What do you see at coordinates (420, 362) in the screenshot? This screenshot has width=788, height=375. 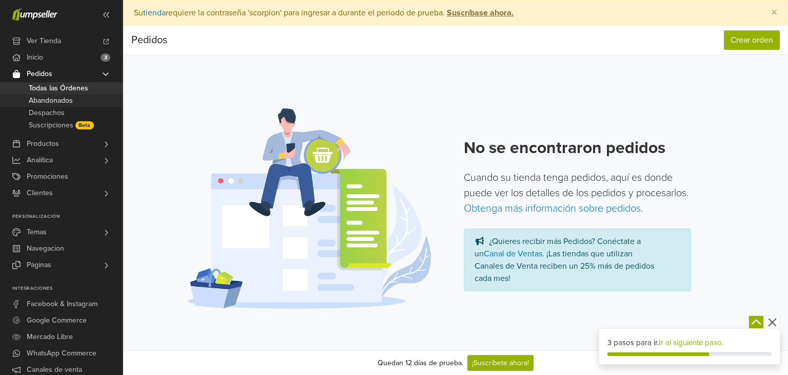 I see `div: Quedan 12 días de prueba.` at bounding box center [420, 362].